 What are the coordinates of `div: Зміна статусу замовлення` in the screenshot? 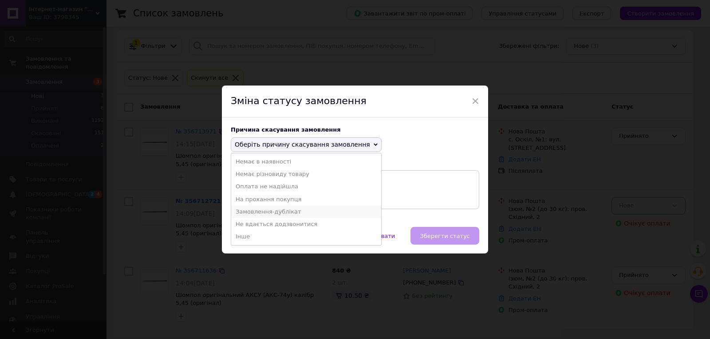 It's located at (355, 102).